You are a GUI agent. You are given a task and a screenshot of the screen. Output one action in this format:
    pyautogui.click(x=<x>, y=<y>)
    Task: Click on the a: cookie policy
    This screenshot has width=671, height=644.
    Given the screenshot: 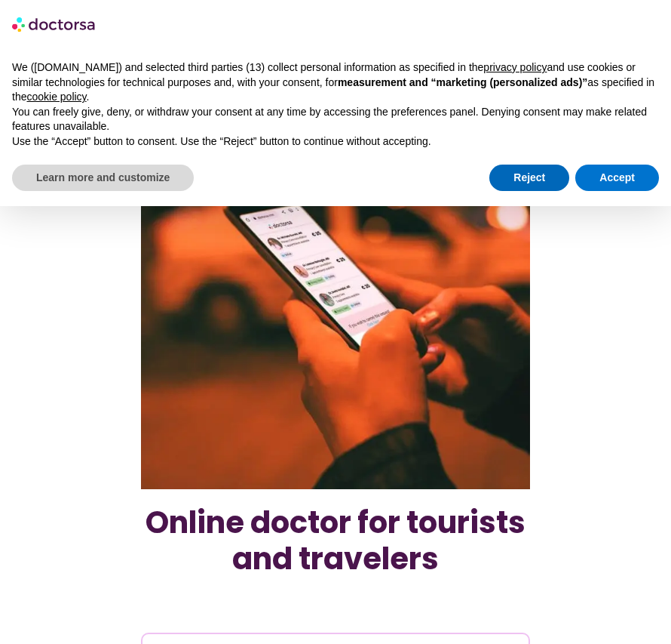 What is the action you would take?
    pyautogui.click(x=56, y=97)
    